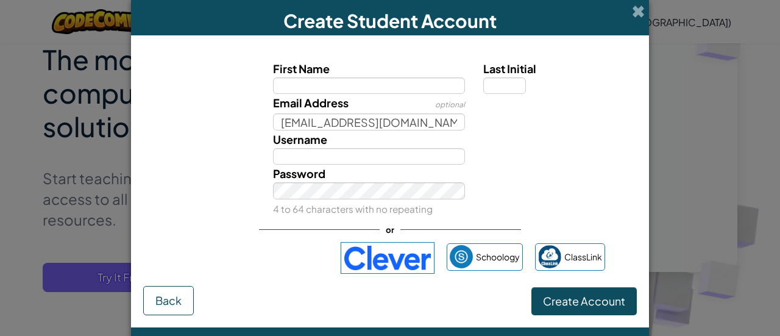  Describe the element at coordinates (388, 258) in the screenshot. I see `img: clever-logo-blue.png` at that location.